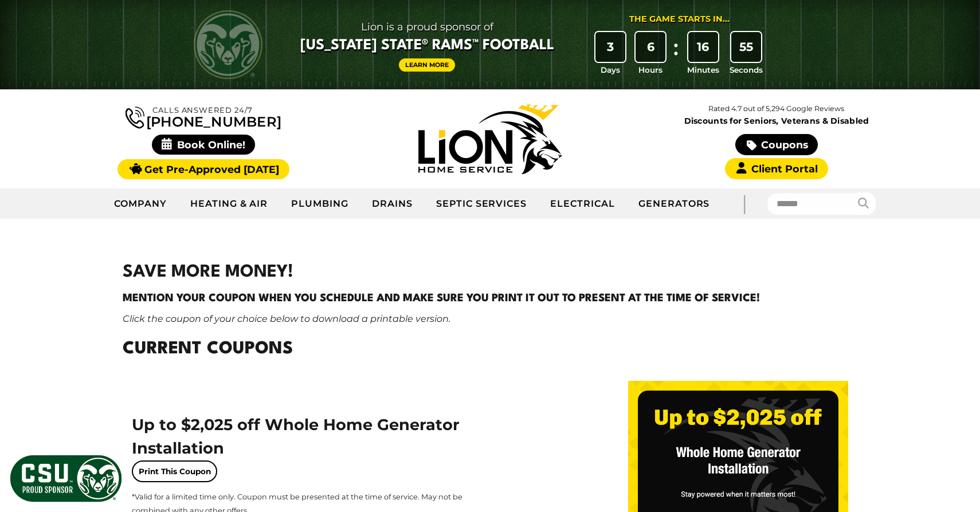 This screenshot has height=512, width=980. What do you see at coordinates (650, 70) in the screenshot?
I see `span: Hours` at bounding box center [650, 70].